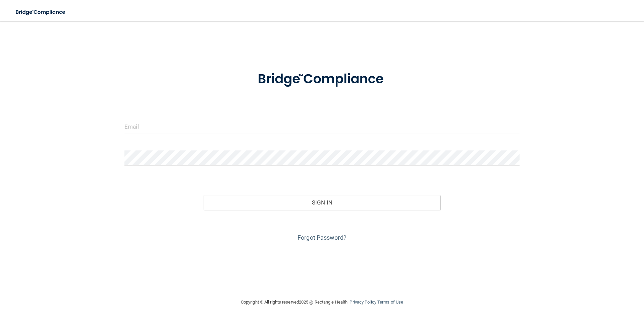  What do you see at coordinates (322, 302) in the screenshot?
I see `div: Copyright © All rights reserved 2025 @ Rectangle Health | |` at bounding box center [322, 302].